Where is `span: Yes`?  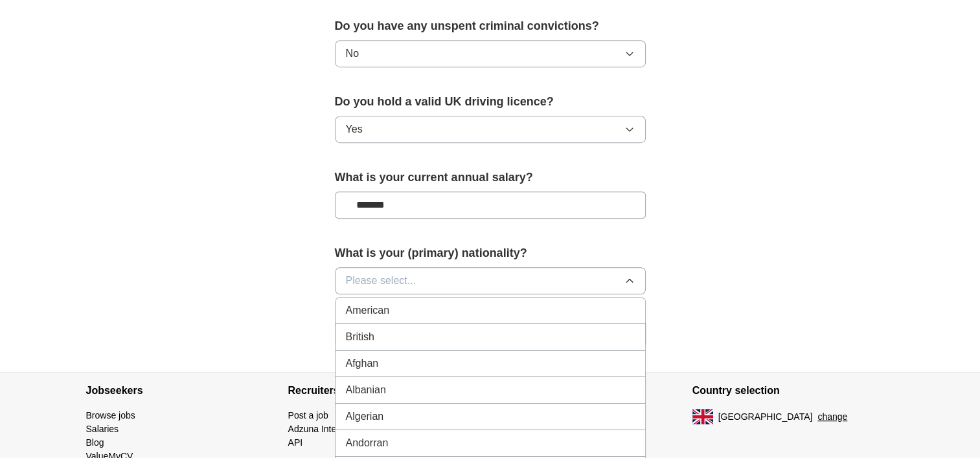 span: Yes is located at coordinates (354, 129).